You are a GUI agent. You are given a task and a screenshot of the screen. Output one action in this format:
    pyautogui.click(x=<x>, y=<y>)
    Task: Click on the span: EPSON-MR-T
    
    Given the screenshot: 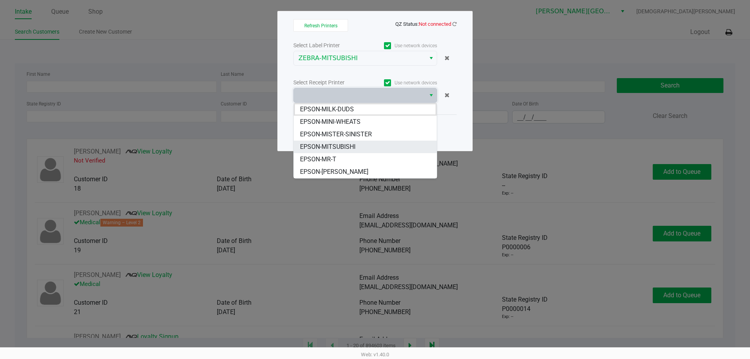 What is the action you would take?
    pyautogui.click(x=318, y=159)
    